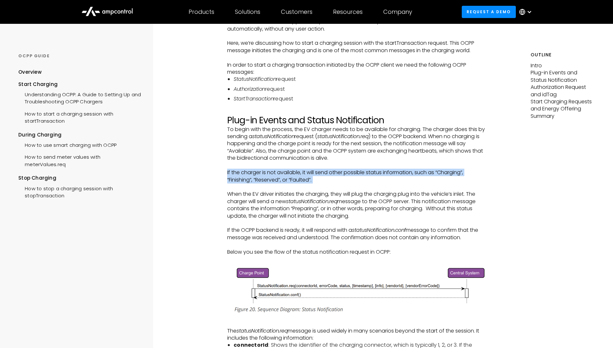 This screenshot has height=348, width=613. I want to click on p: Summary, so click(562, 116).